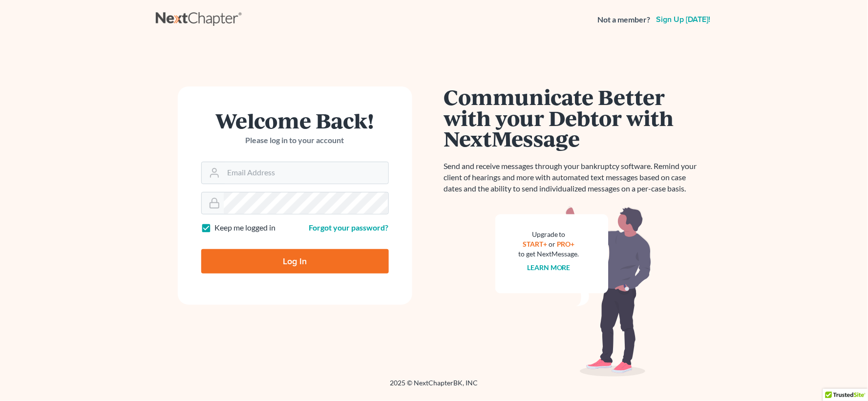  Describe the element at coordinates (295, 120) in the screenshot. I see `h1: Welcome Back!` at that location.